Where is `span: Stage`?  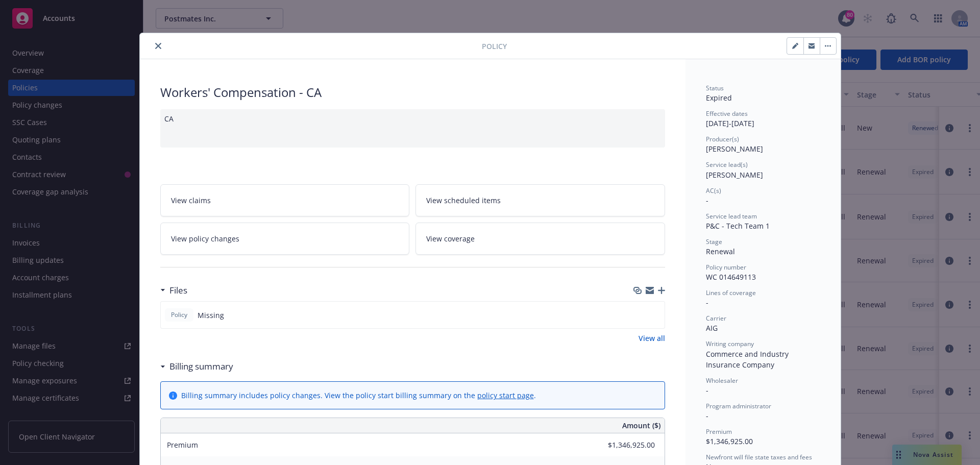 span: Stage is located at coordinates (715, 241).